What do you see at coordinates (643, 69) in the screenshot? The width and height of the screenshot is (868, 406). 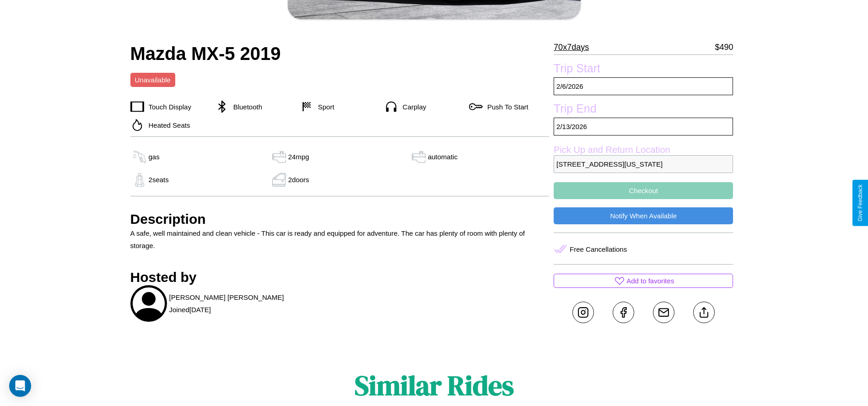 I see `label: Trip Start` at bounding box center [643, 69].